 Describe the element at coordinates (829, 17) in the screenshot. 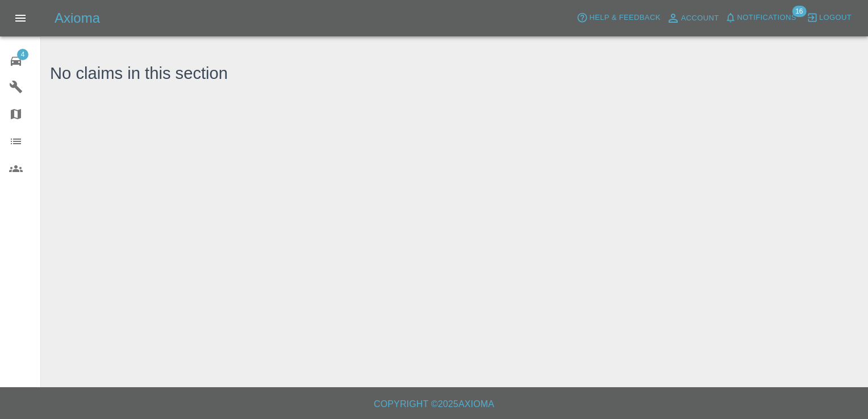

I see `button: Logout` at that location.